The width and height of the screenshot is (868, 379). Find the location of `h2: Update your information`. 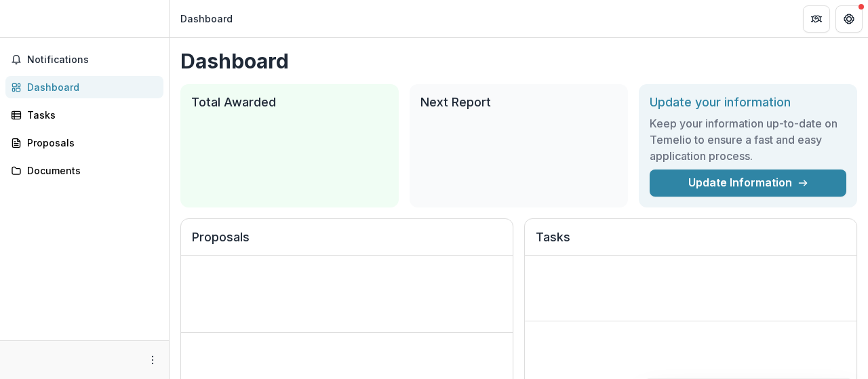

h2: Update your information is located at coordinates (748, 102).